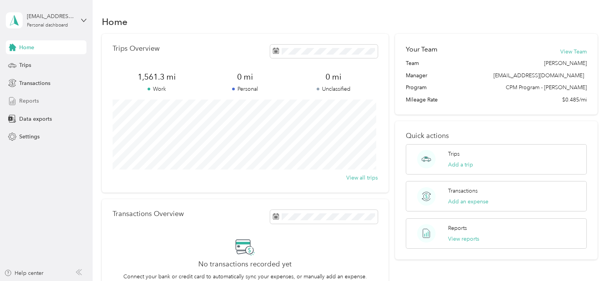 The height and width of the screenshot is (281, 611). I want to click on h1: Home, so click(115, 22).